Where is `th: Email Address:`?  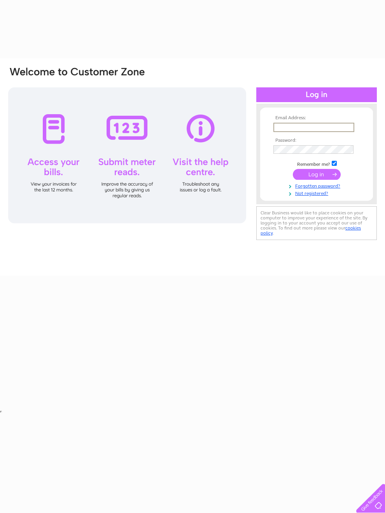 th: Email Address: is located at coordinates (316, 118).